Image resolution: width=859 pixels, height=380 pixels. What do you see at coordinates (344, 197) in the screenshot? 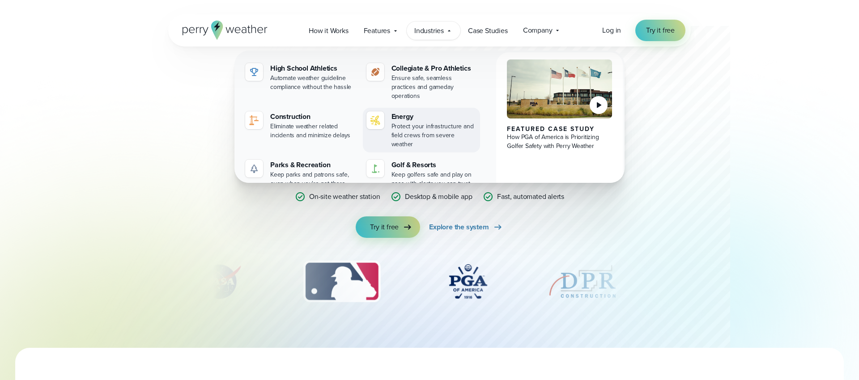
I see `p: On-site weather station` at bounding box center [344, 197].